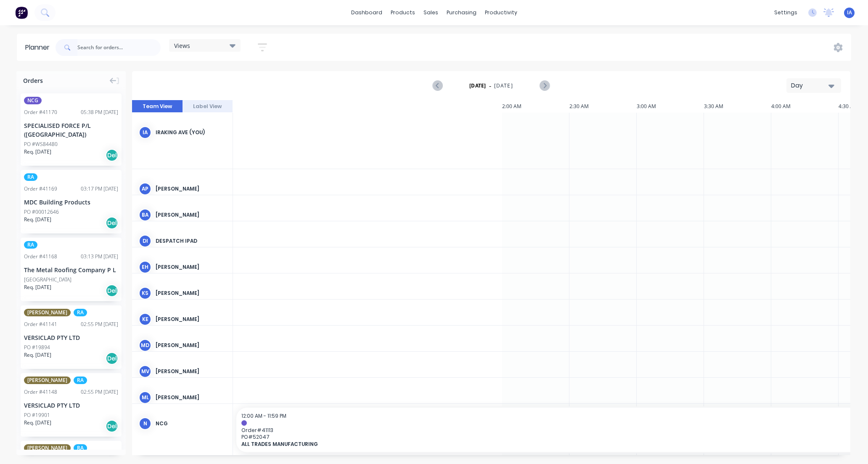 The height and width of the screenshot is (464, 868). What do you see at coordinates (145, 132) in the screenshot?
I see `div: IA` at bounding box center [145, 132].